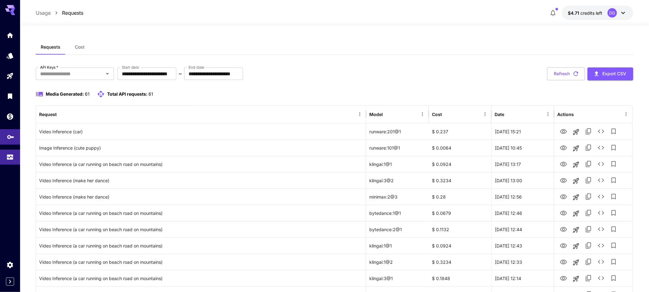 Image resolution: width=649 pixels, height=292 pixels. Describe the element at coordinates (10, 55) in the screenshot. I see `div: Models` at that location.